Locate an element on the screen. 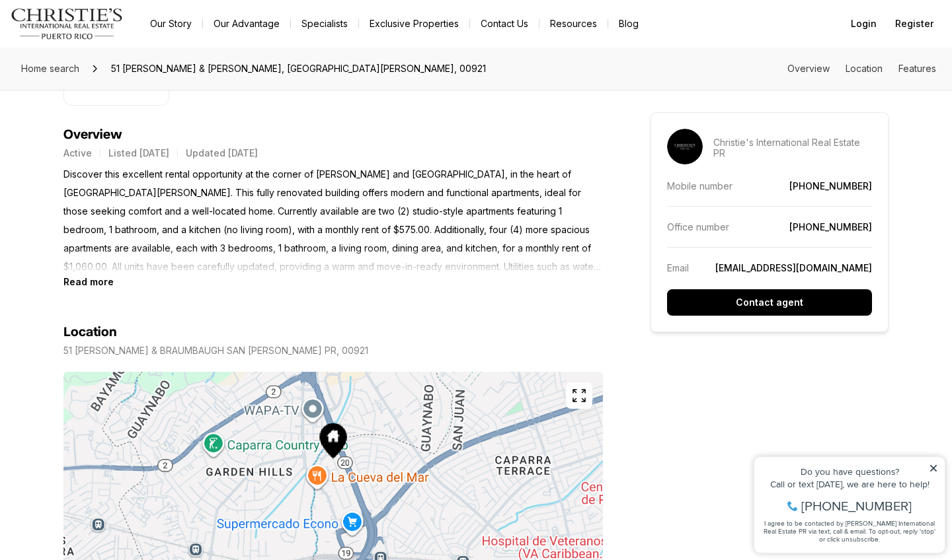 This screenshot has height=560, width=952. p: Contact agent is located at coordinates (770, 303).